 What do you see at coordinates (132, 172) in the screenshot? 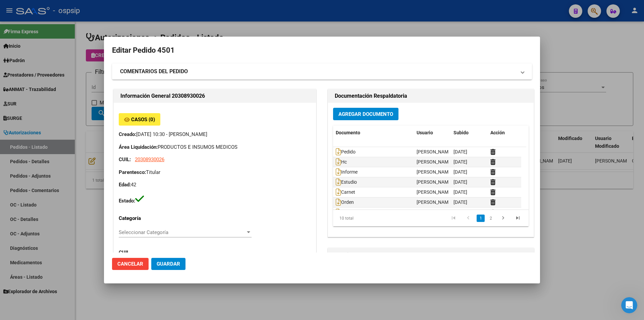
I see `strong: Parentesco:` at bounding box center [132, 172].